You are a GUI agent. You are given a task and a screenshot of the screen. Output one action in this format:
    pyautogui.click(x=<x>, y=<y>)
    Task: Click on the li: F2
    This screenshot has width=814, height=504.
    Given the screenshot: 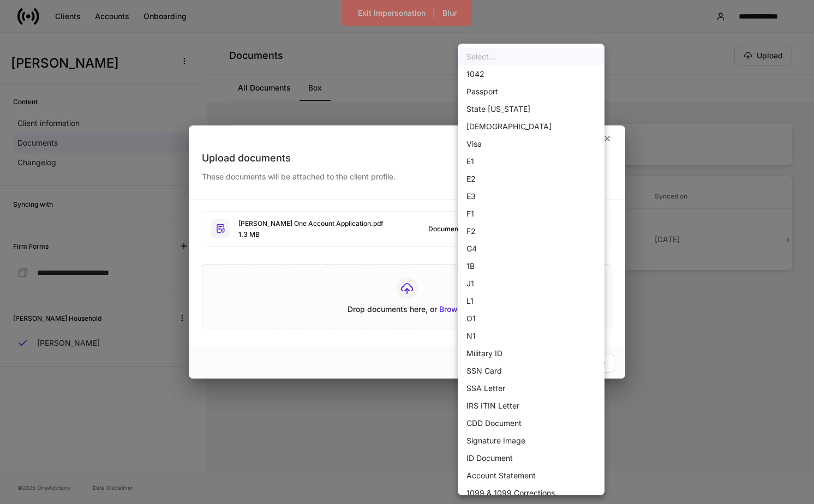 What is the action you would take?
    pyautogui.click(x=531, y=231)
    